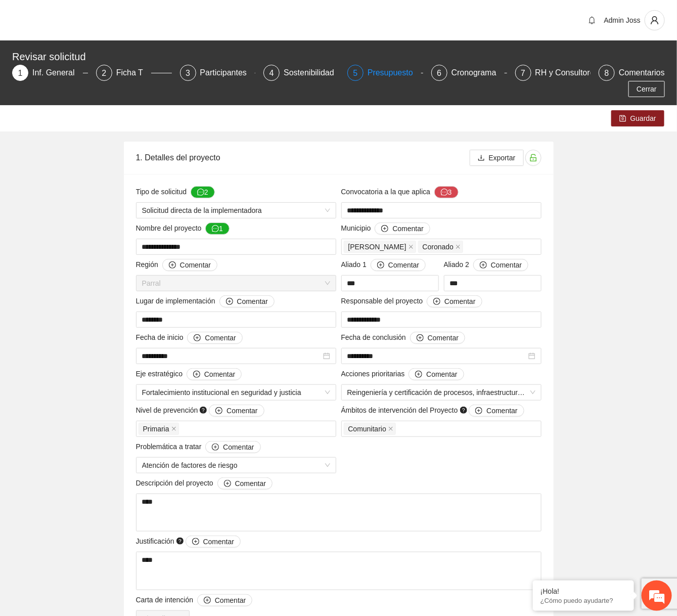  I want to click on div: 5Presupuesto, so click(385, 73).